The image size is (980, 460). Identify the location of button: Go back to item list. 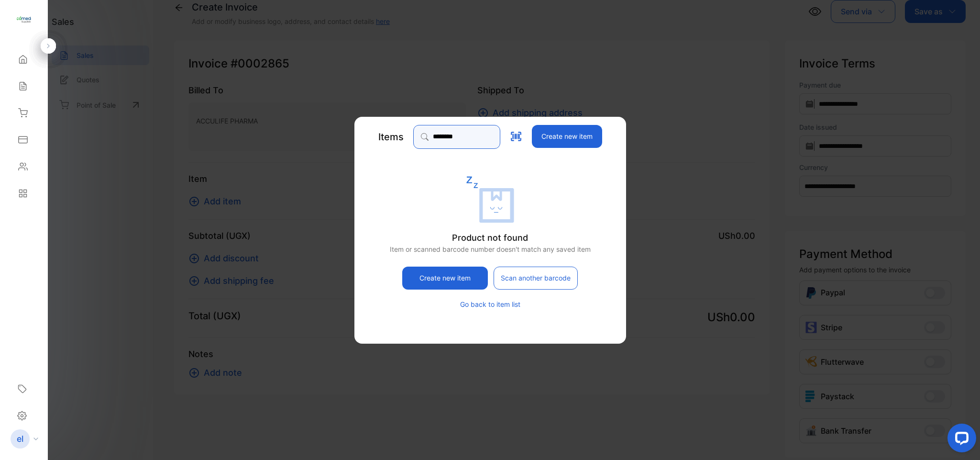
(490, 304).